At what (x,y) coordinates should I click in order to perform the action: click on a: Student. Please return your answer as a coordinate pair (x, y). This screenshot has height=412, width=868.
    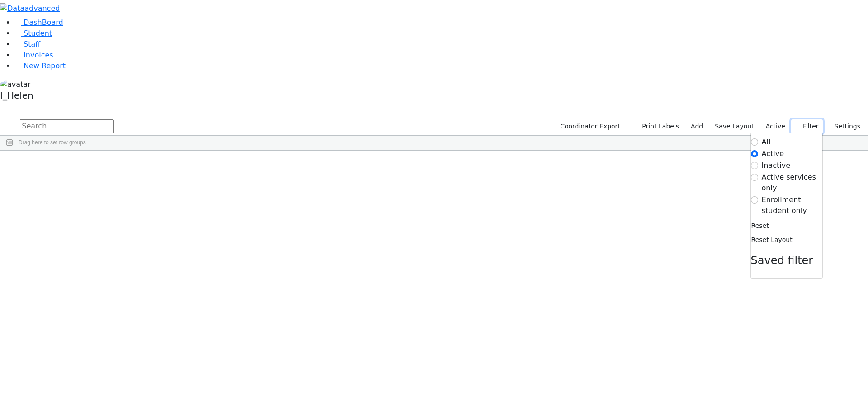
    Looking at the image, I should click on (33, 33).